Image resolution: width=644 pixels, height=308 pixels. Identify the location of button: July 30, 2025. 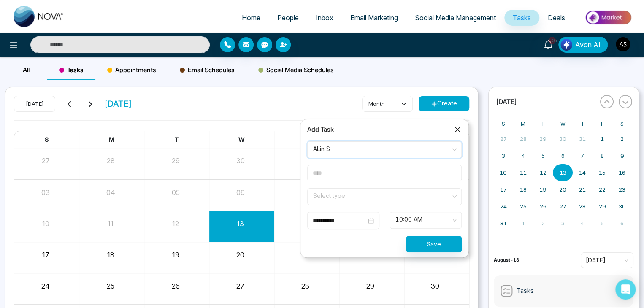
(563, 139).